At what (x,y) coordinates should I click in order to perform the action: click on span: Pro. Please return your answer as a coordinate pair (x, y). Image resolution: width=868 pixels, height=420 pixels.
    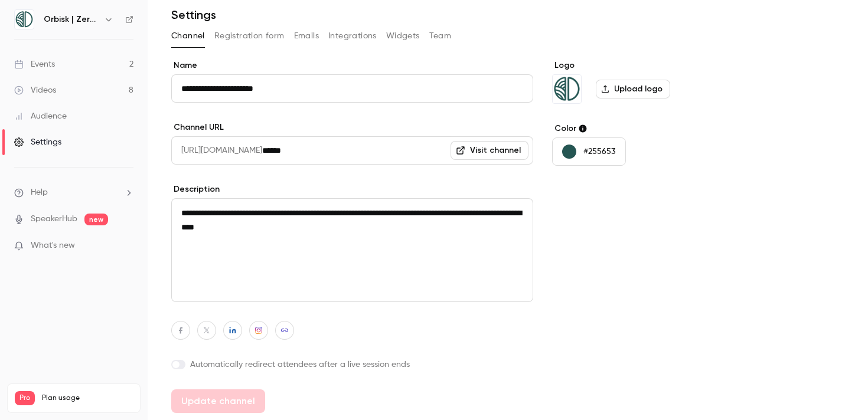
    Looking at the image, I should click on (25, 398).